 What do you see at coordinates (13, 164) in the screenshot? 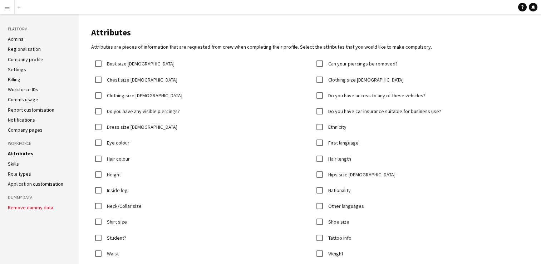
I see `a: Skills` at bounding box center [13, 164].